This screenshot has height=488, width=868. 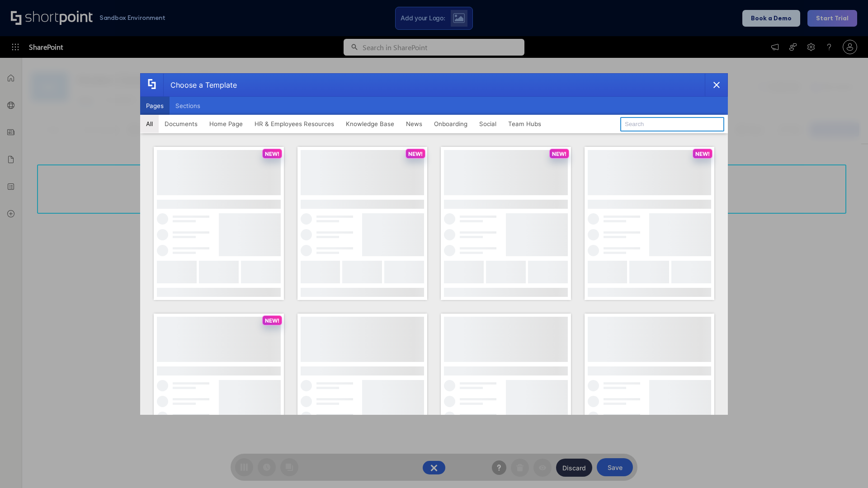 I want to click on button: Onboarding, so click(x=451, y=124).